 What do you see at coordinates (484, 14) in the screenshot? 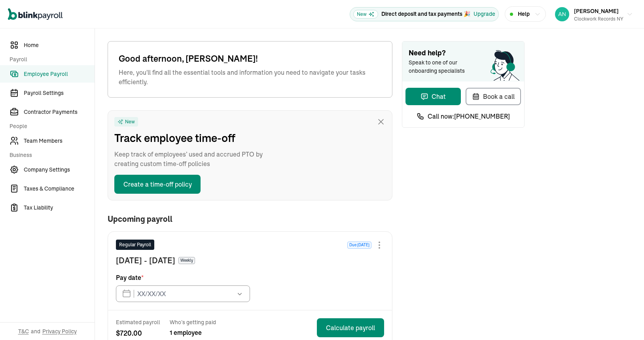
I see `div: Upgrade` at bounding box center [484, 14].